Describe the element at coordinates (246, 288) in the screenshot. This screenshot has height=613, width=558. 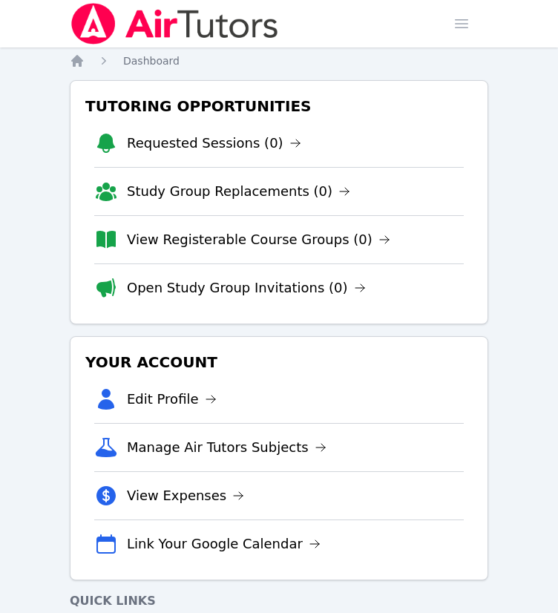
I see `a: Open Study Group Invitations (0)` at that location.